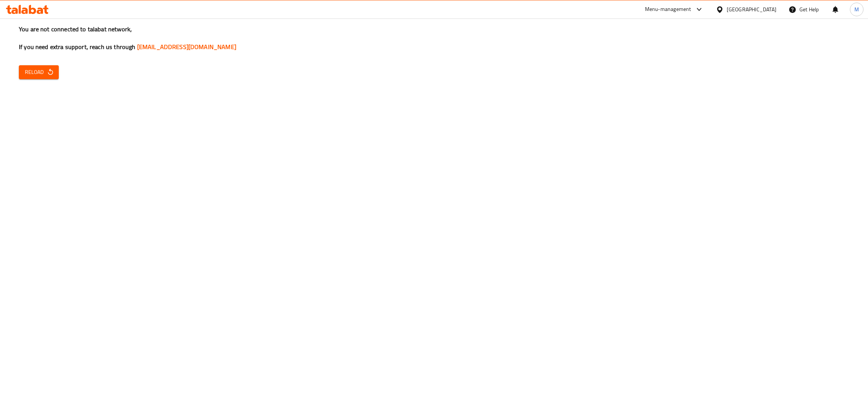 The height and width of the screenshot is (393, 868). I want to click on div: Menu-management, so click(668, 10).